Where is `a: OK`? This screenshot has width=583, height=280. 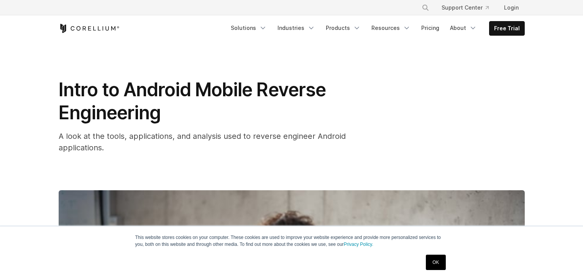
a: OK is located at coordinates (435, 262).